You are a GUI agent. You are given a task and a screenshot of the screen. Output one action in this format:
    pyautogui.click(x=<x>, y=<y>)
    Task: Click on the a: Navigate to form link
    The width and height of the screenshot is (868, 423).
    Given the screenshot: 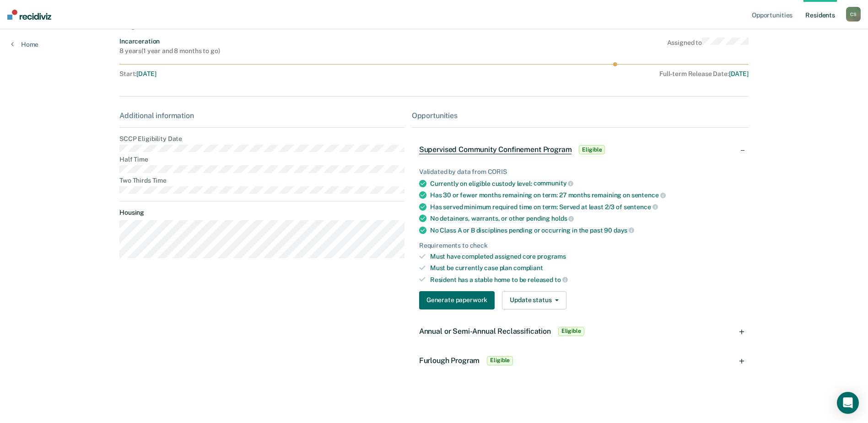 What is the action you would take?
    pyautogui.click(x=459, y=301)
    